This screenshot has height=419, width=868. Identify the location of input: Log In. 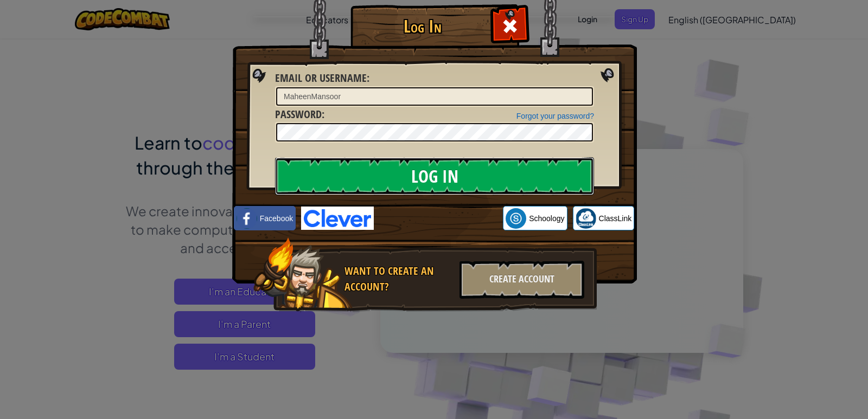
(434, 176).